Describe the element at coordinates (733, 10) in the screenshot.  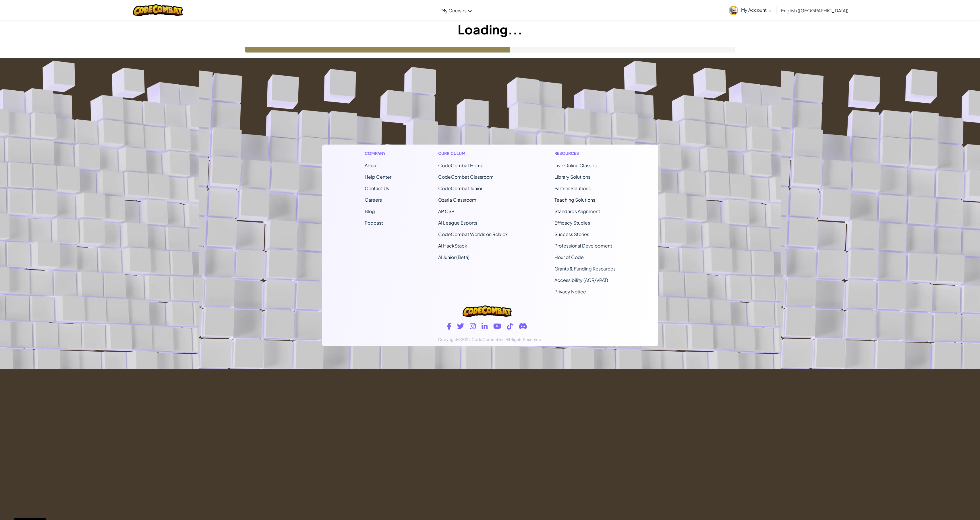
I see `img: avatar` at that location.